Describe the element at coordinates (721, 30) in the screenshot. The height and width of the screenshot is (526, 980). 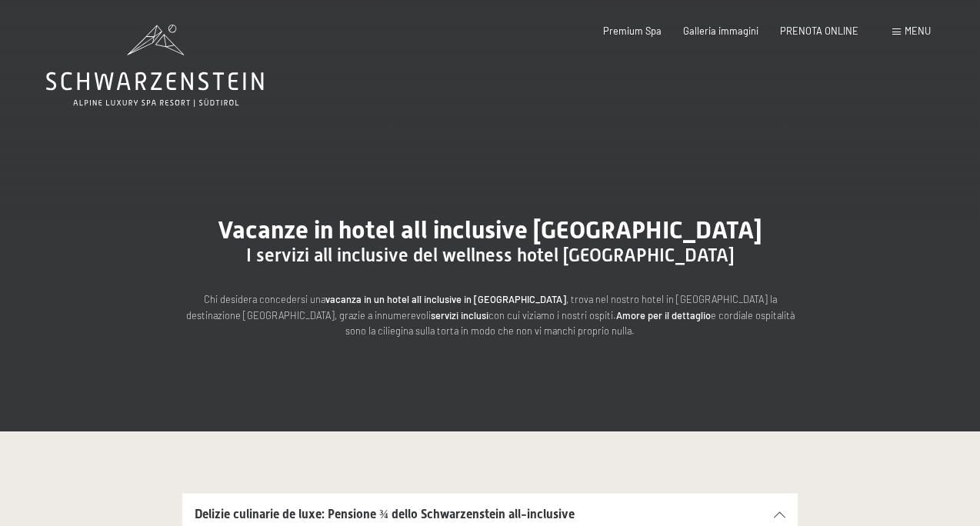
I see `a: Galleria immagini` at that location.